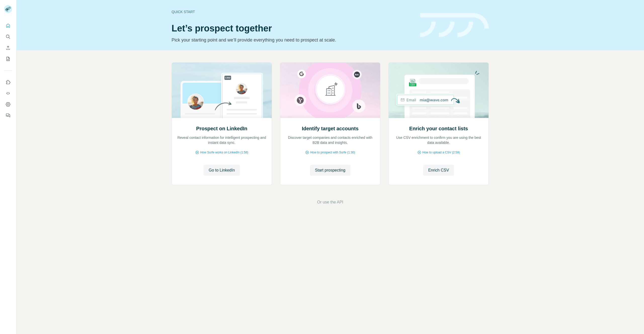 Image resolution: width=644 pixels, height=334 pixels. What do you see at coordinates (439, 170) in the screenshot?
I see `span: Enrich CSV` at bounding box center [439, 170].